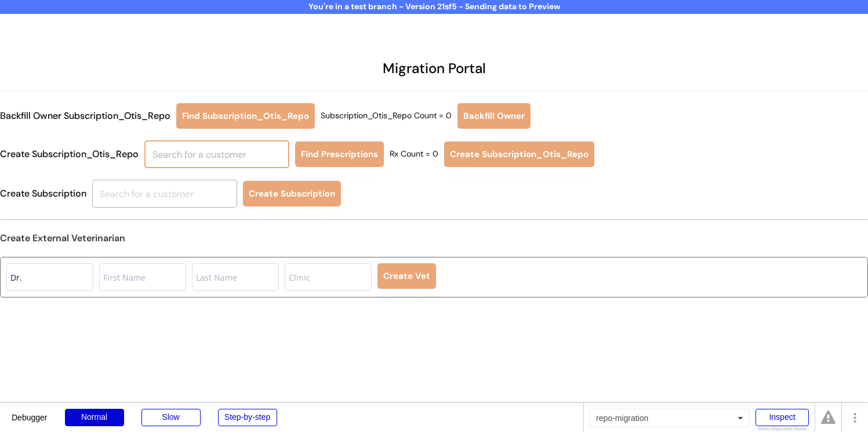 This screenshot has width=868, height=432. Describe the element at coordinates (782, 429) in the screenshot. I see `div: Show responsive boxes` at that location.